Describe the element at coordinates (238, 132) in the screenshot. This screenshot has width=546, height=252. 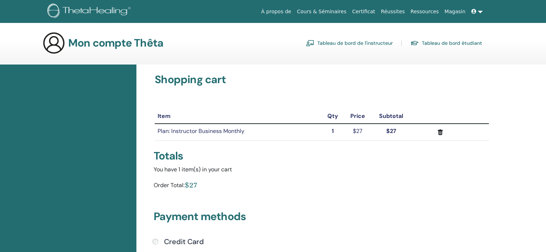
I see `td: Plan: Instructor Business Monthly` at that location.